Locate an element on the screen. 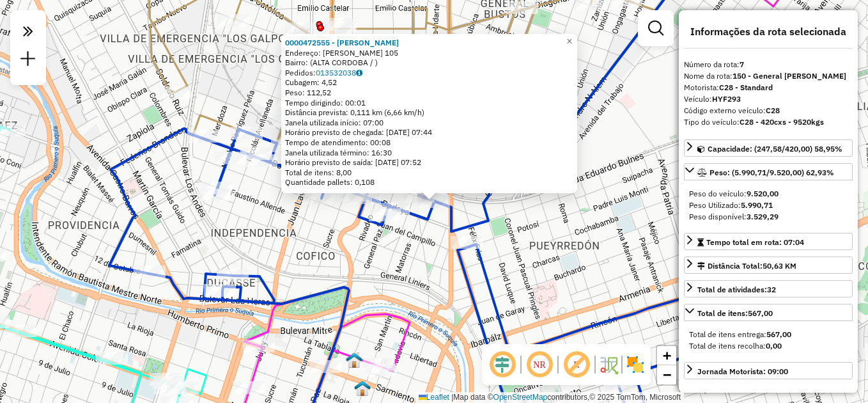 Image resolution: width=868 pixels, height=403 pixels. div: Tempo dirigindo: 00:01 is located at coordinates (429, 103).